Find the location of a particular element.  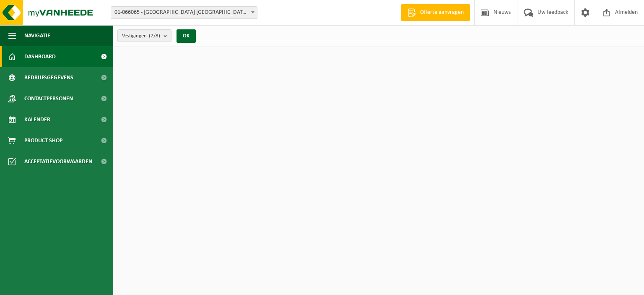

span: Vestigingen is located at coordinates (141, 36).